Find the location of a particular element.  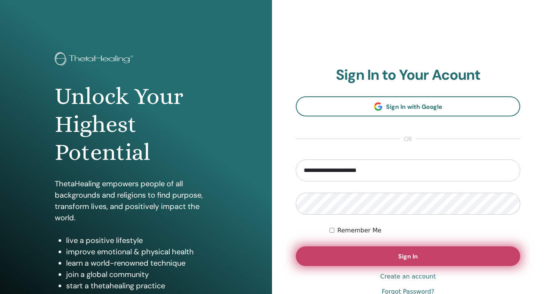

p: ThetaHealing empowers people of all backgrounds and religions to find purpose, transform lives, a... is located at coordinates (136, 201).